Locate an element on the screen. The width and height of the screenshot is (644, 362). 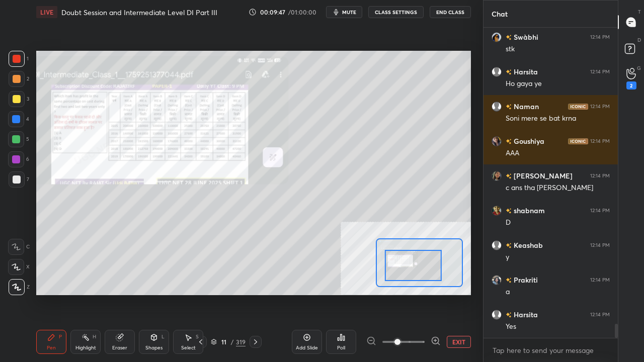
p: G is located at coordinates (639, 68).